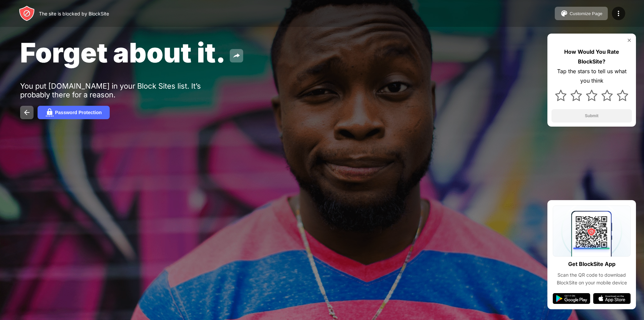 This screenshot has height=320, width=644. I want to click on div: The site is blocked by BlockSite, so click(74, 14).